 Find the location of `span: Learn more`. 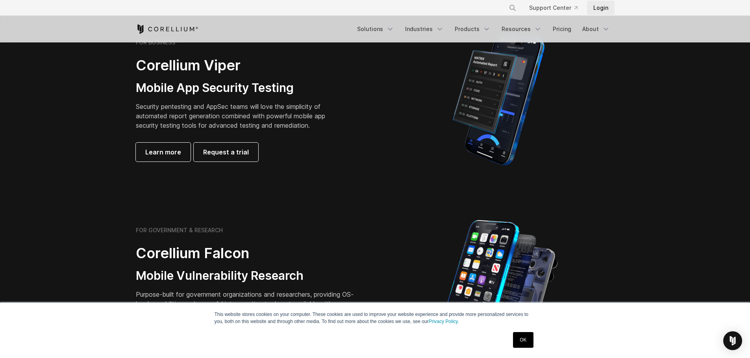

span: Learn more is located at coordinates (163, 152).